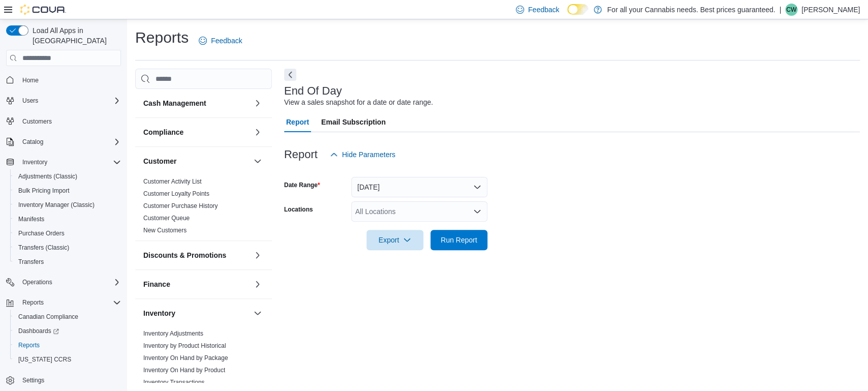 The image size is (868, 391). What do you see at coordinates (791, 9) in the screenshot?
I see `div: Chris Wood` at bounding box center [791, 9].